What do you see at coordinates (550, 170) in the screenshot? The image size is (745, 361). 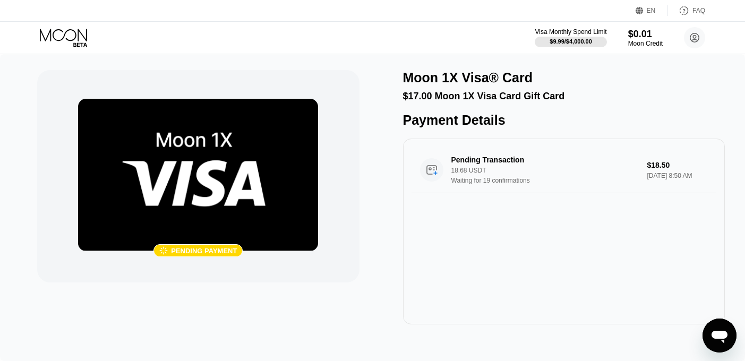 I see `div: 18.68 USDT` at bounding box center [550, 170].